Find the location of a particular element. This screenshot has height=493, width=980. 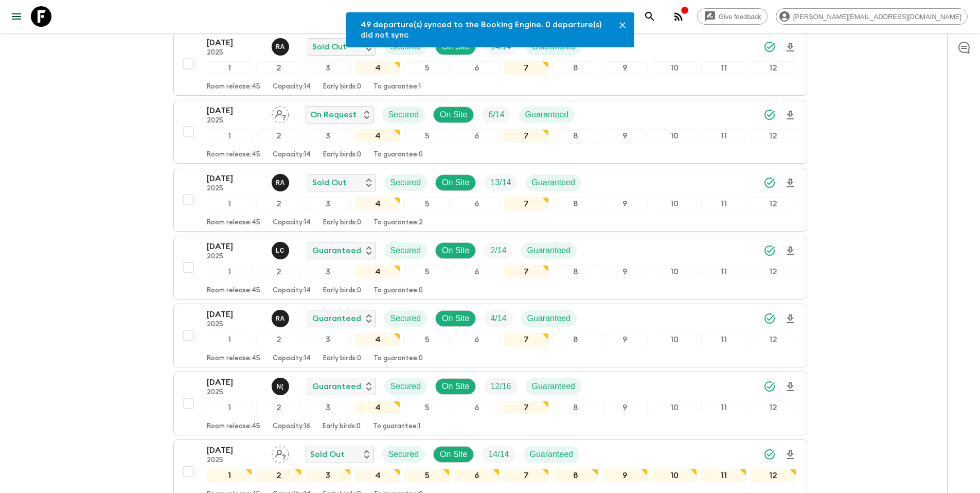

p: To guarantee: 2 is located at coordinates (398, 223).